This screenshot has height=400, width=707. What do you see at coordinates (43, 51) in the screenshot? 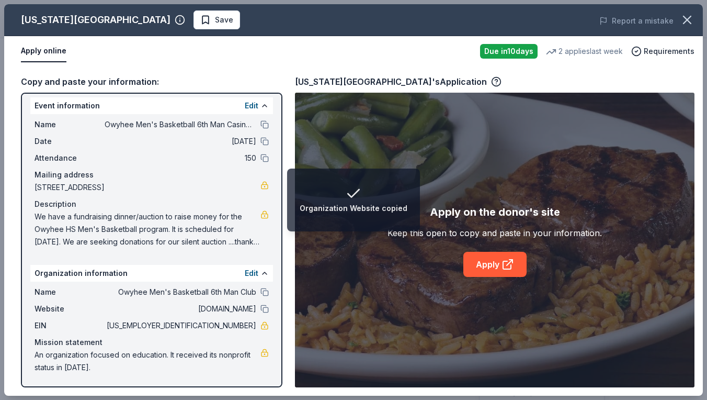
I see `button: Apply online` at bounding box center [43, 51].